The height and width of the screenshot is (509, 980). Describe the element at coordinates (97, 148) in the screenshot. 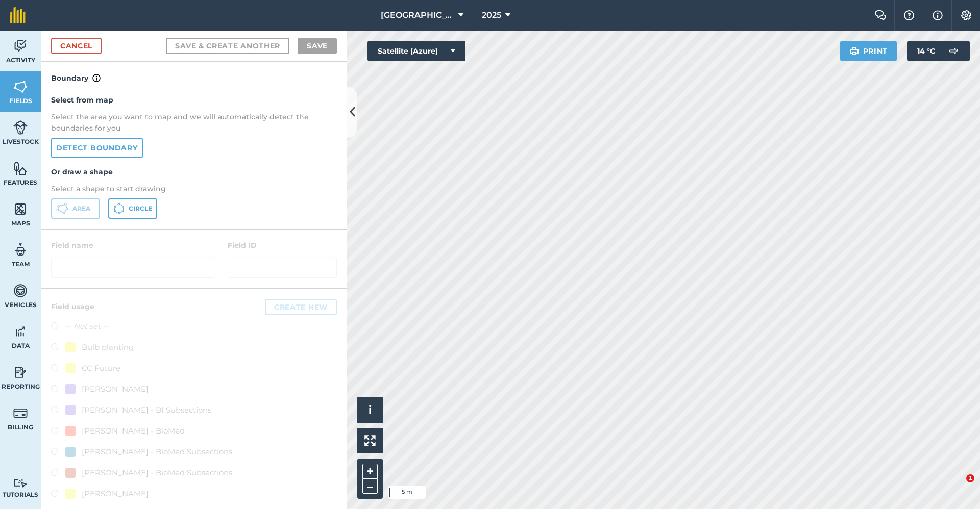

I see `a: Detect boundary` at that location.